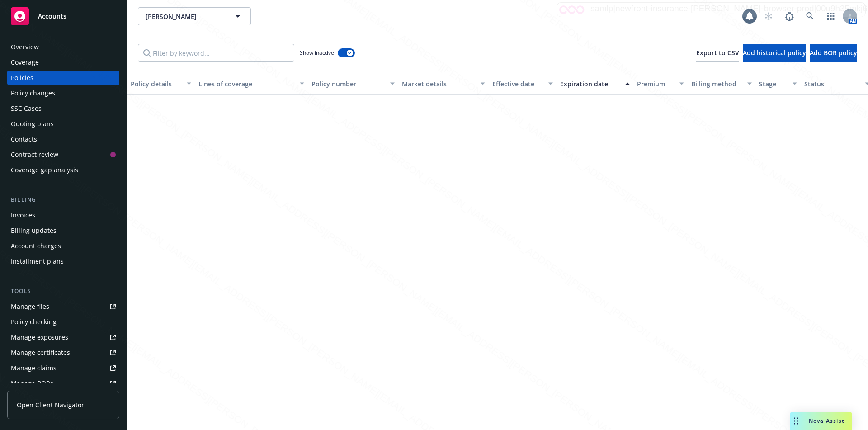 The image size is (868, 430). I want to click on a: Switch app, so click(831, 16).